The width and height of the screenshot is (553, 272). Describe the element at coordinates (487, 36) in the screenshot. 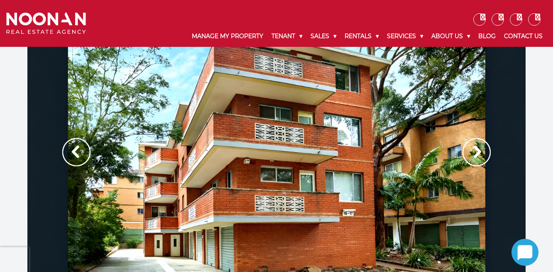

I see `a: Blog` at that location.